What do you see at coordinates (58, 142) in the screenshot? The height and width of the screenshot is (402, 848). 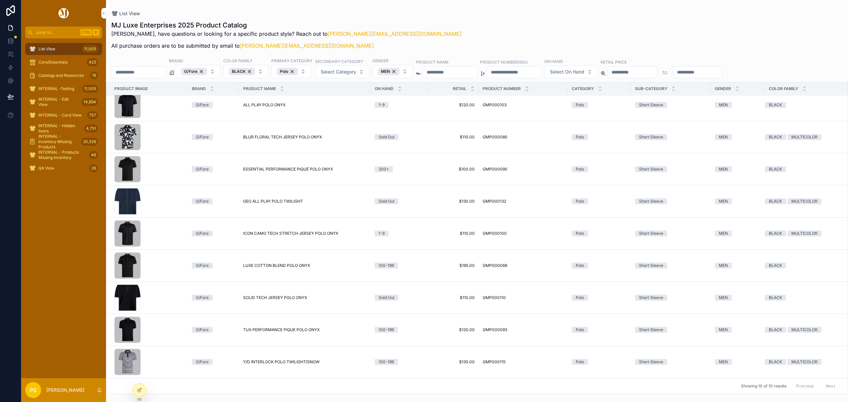 I see `span: INTERNAL - Inventory Missing Products` at bounding box center [58, 142].